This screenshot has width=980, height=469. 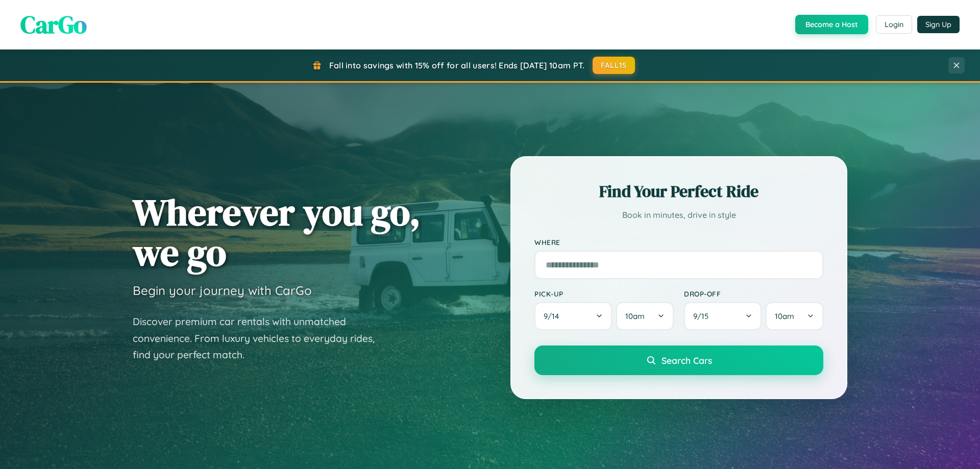 What do you see at coordinates (614, 65) in the screenshot?
I see `button: FALL15` at bounding box center [614, 65].